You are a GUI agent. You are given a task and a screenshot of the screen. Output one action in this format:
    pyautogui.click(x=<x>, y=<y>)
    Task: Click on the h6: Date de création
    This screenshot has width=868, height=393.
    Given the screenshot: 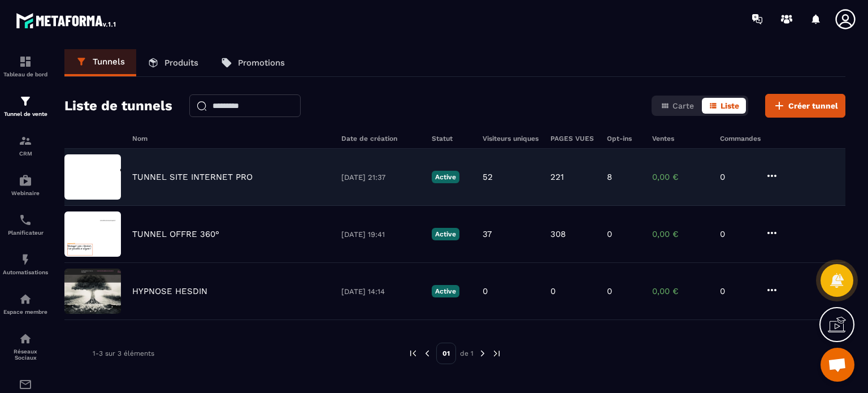 What is the action you would take?
    pyautogui.click(x=381, y=139)
    